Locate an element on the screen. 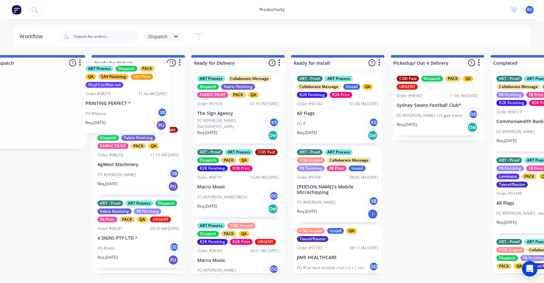 The image size is (544, 283). div: productivity is located at coordinates (272, 10).